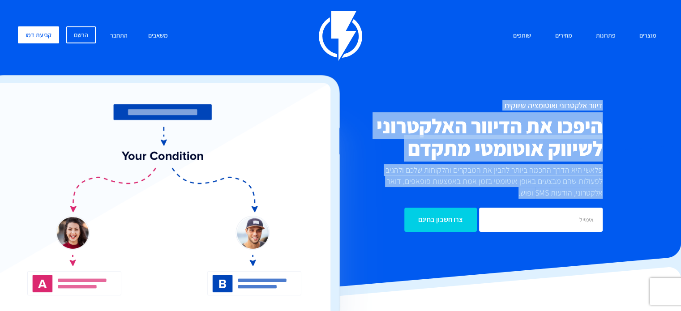 The width and height of the screenshot is (681, 311). What do you see at coordinates (39, 35) in the screenshot?
I see `a: קביעת דמו` at bounding box center [39, 35].